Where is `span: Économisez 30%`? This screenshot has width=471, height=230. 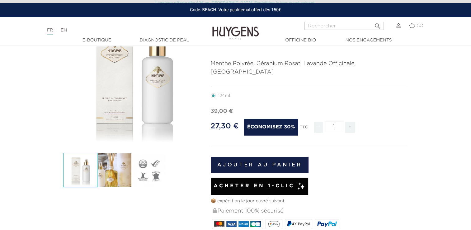
span: Économisez 30% is located at coordinates (271, 127).